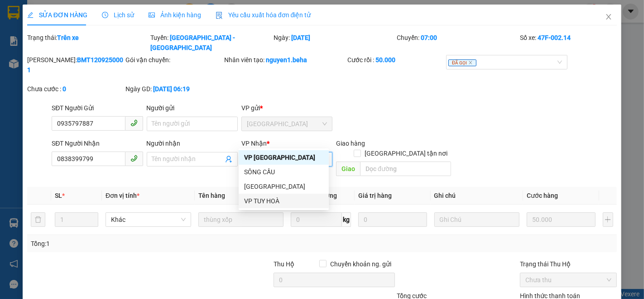 The image size is (644, 299). I want to click on div: Cước rồi :, so click(396, 60).